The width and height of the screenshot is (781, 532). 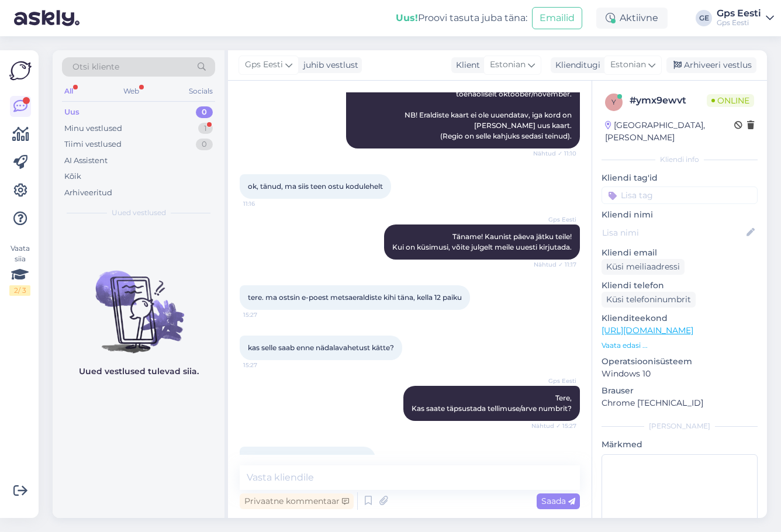 I want to click on div: Aktiivne, so click(x=632, y=18).